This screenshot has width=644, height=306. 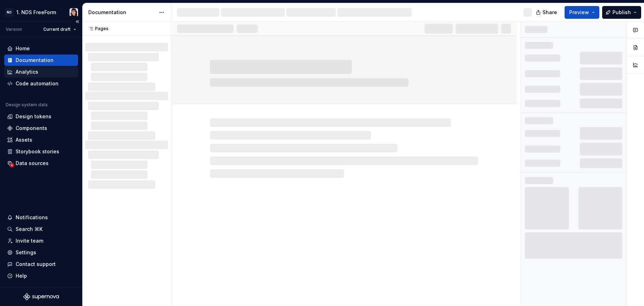 I want to click on svg: Supernova Logo, so click(x=41, y=297).